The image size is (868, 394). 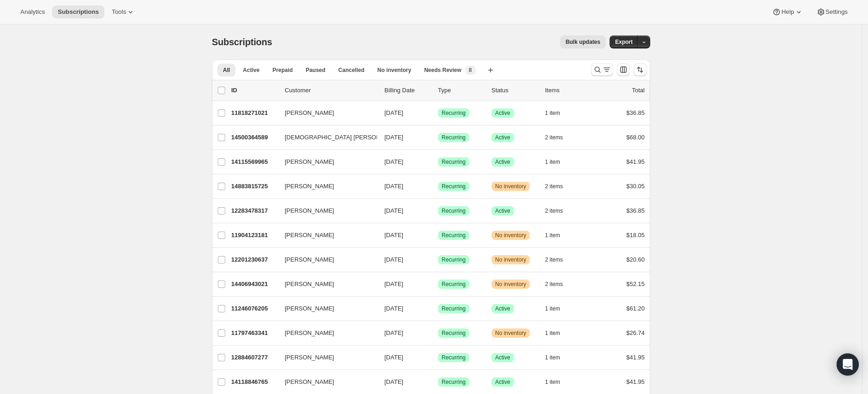 What do you see at coordinates (254, 211) in the screenshot?
I see `p: 12283478317` at bounding box center [254, 211].